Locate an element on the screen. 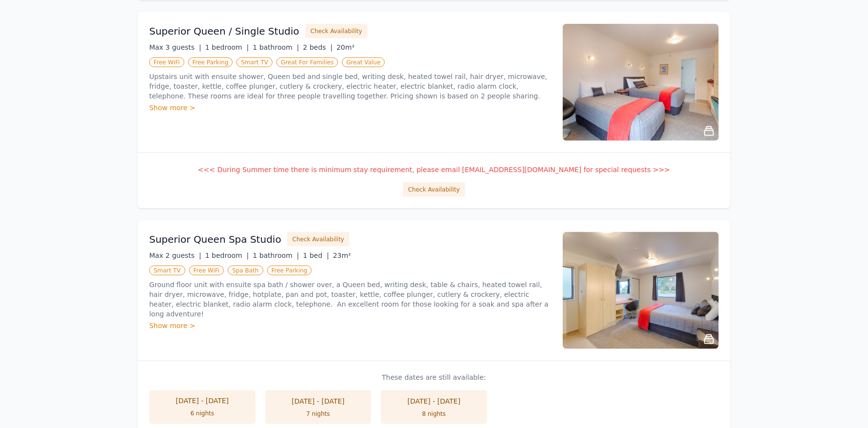 The width and height of the screenshot is (868, 428). div: 7 nights is located at coordinates (318, 414).